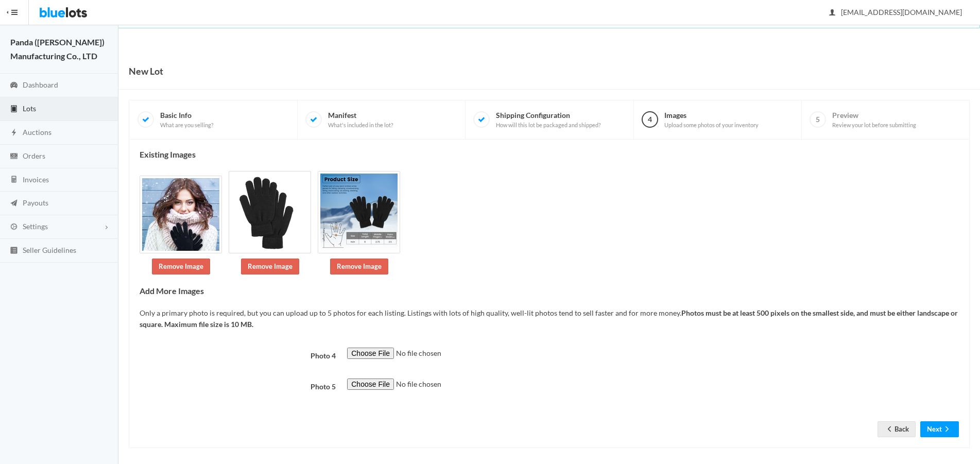 The image size is (980, 464). Describe the element at coordinates (146, 71) in the screenshot. I see `h1: New Lot` at that location.